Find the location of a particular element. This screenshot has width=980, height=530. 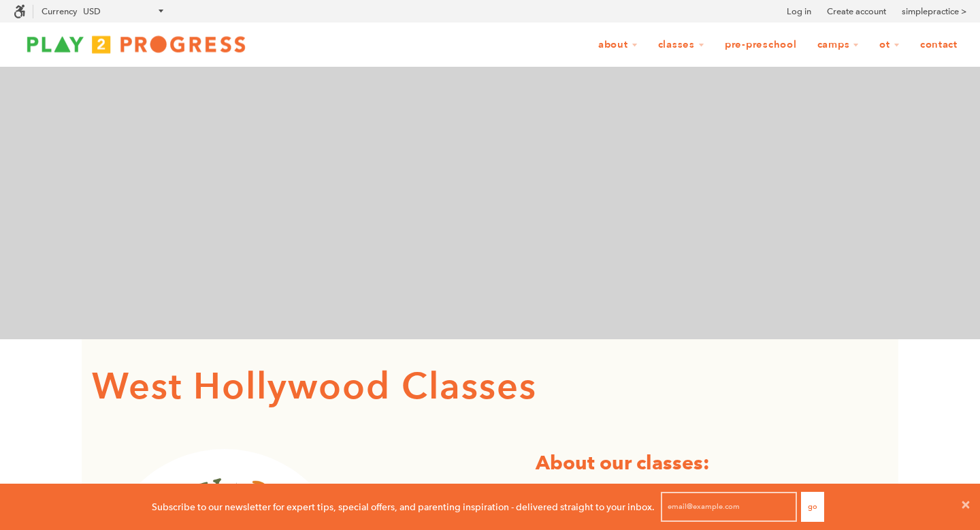

a: Pre-Preschool is located at coordinates (761, 45).